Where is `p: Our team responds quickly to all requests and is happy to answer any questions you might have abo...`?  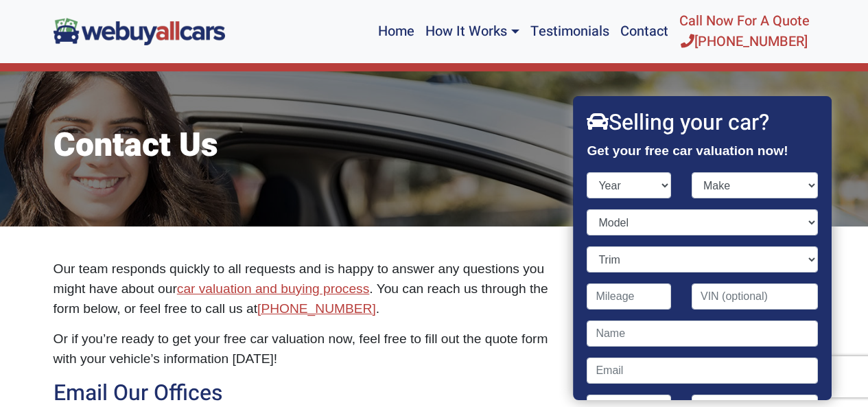 p: Our team responds quickly to all requests and is happy to answer any questions you might have abo... is located at coordinates (304, 289).